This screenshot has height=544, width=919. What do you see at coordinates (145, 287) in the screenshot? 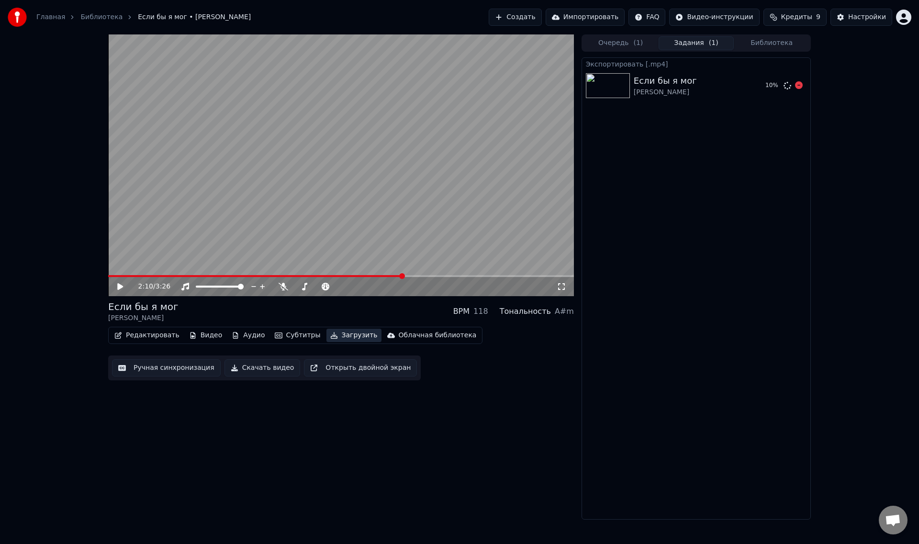
I see `span: 2:10` at bounding box center [145, 287].